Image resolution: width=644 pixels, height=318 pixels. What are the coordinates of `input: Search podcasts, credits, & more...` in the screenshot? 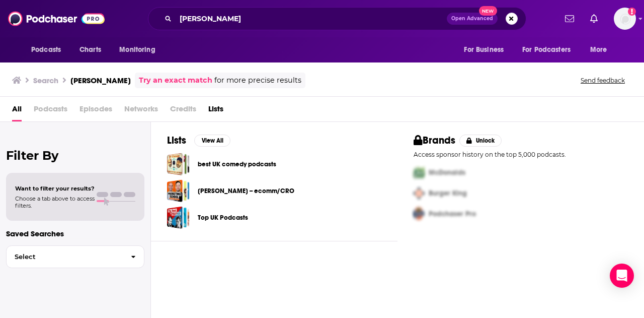 It's located at (311, 19).